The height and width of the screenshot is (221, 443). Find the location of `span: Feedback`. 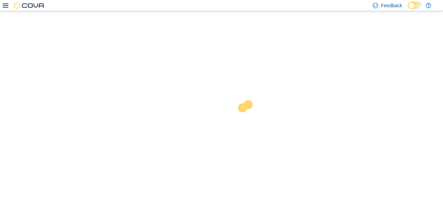

span: Feedback is located at coordinates (391, 6).